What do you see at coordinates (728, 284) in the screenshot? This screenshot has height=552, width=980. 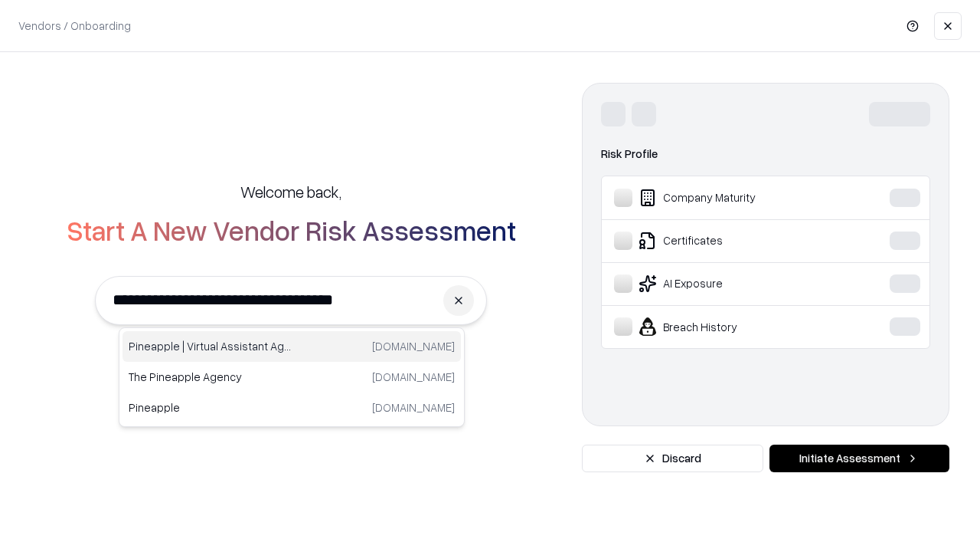 I see `div: AI Exposure` at bounding box center [728, 284].